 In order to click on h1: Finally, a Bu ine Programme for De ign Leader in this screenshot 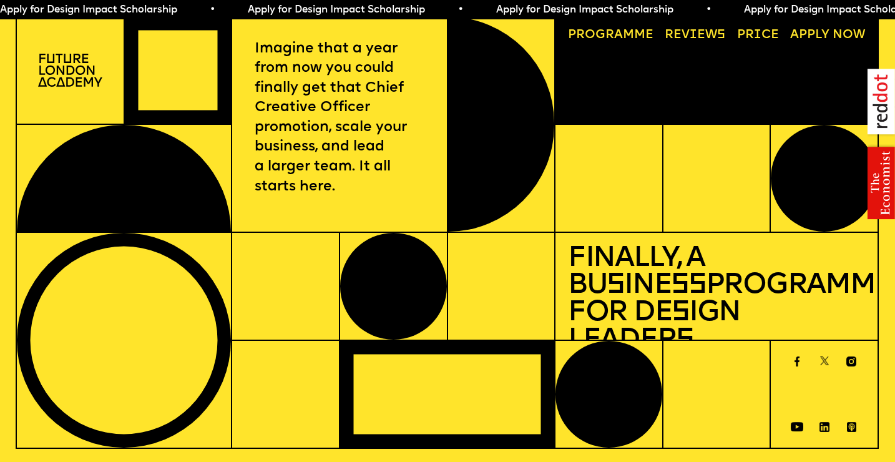, I will do `click(717, 300)`.